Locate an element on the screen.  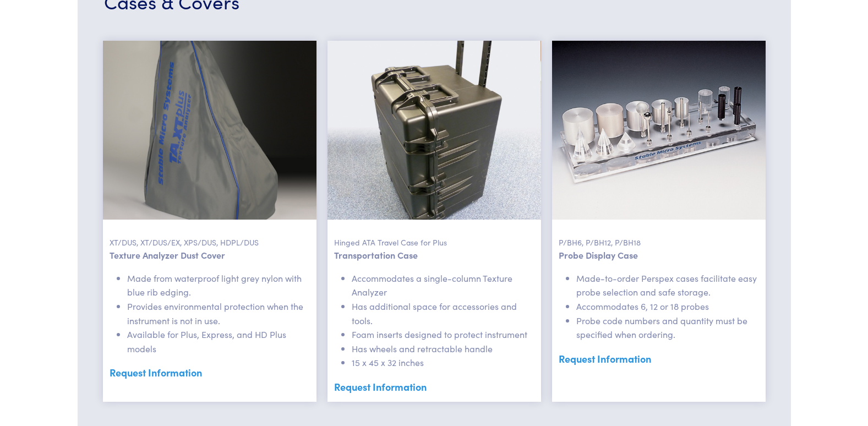
li: Has wheels and retractable handle is located at coordinates (443, 349).